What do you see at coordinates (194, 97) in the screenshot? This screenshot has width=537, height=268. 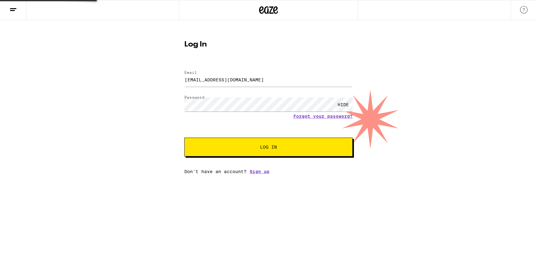 I see `label: Password` at bounding box center [194, 97].